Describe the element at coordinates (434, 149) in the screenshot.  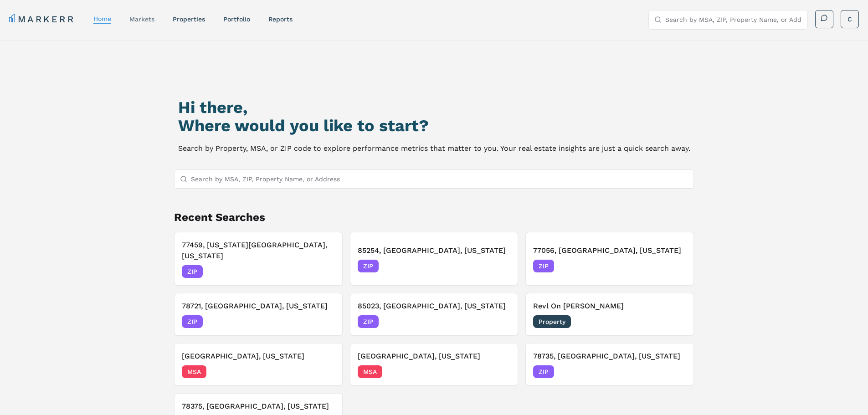
I see `p: Search by Property, MSA, or ZIP code to explore performance metrics that matter to you. Your real...` at that location.